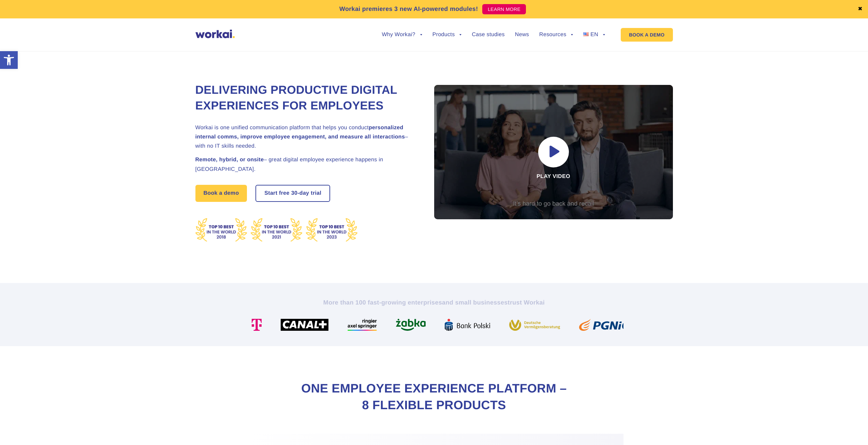 This screenshot has width=868, height=445. What do you see at coordinates (475, 303) in the screenshot?
I see `i: and small businesses` at bounding box center [475, 303].